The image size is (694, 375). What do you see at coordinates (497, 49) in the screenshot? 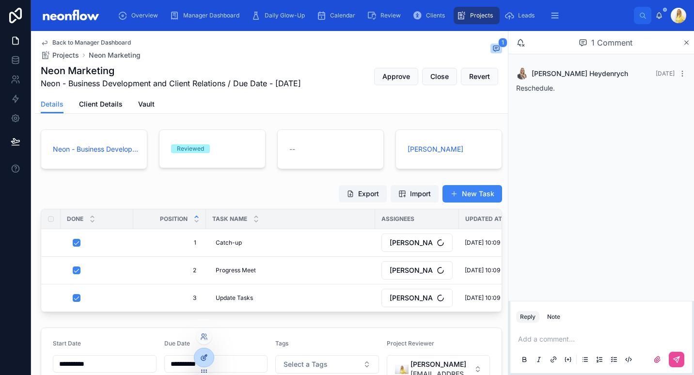
I see `button: 1` at bounding box center [497, 49].